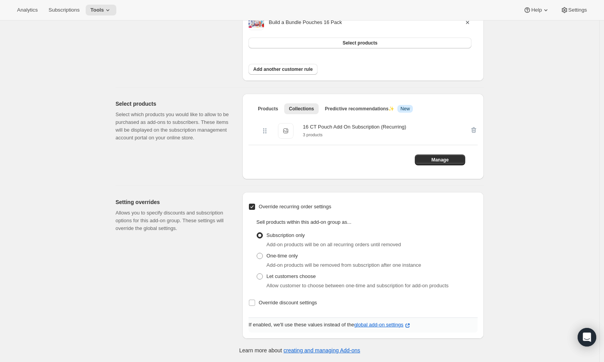 The image size is (604, 362). Describe the element at coordinates (343, 265) in the screenshot. I see `span: Add-on products will be removed from subscription after one instance` at that location.